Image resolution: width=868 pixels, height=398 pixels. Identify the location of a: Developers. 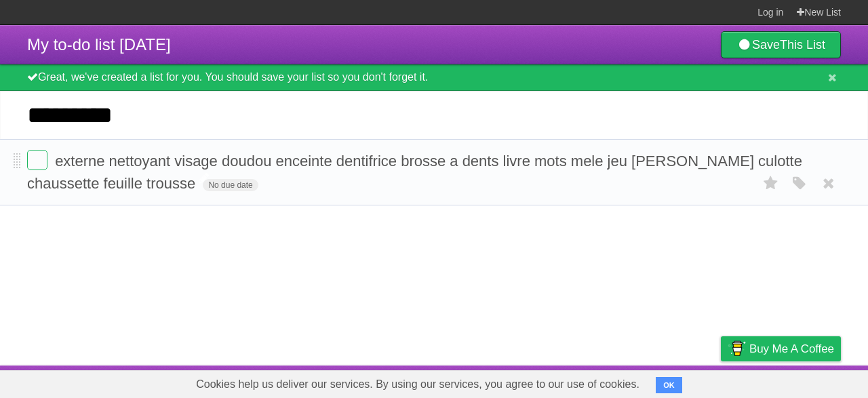
(612, 382).